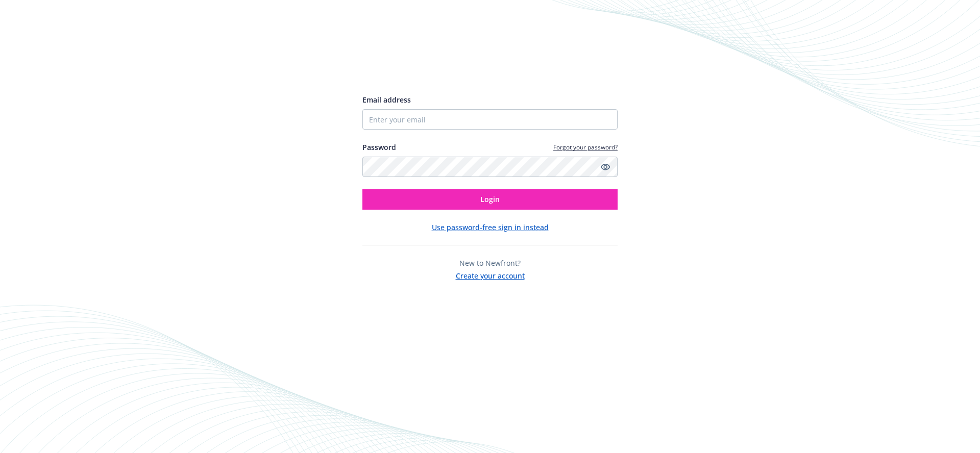 This screenshot has width=980, height=453. Describe the element at coordinates (490, 227) in the screenshot. I see `button: Use password-free sign in instead` at that location.